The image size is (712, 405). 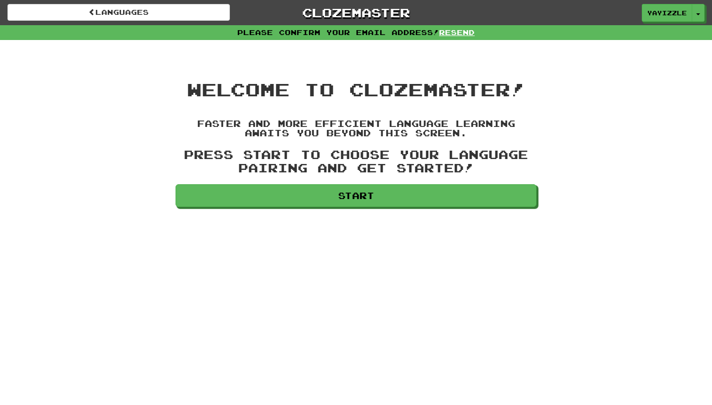 I want to click on a: yayizzle, so click(x=667, y=13).